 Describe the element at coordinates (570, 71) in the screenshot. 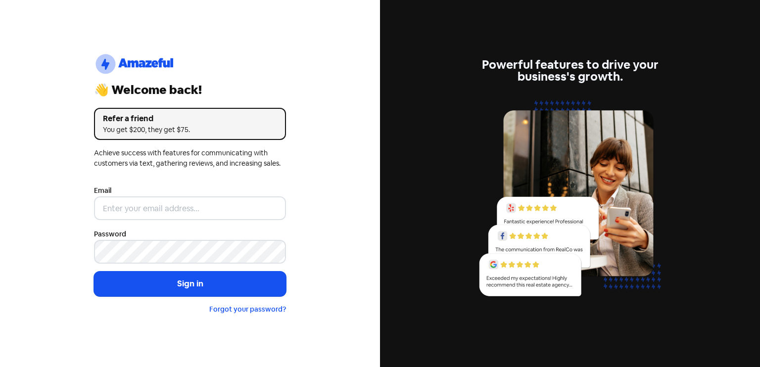

I see `div: Powerful features to drive your business's growth.` at that location.